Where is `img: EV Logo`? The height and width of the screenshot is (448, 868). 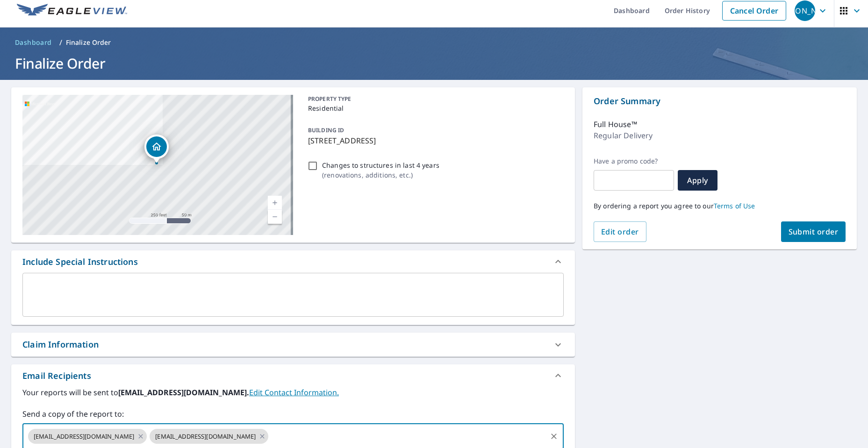 img: EV Logo is located at coordinates (72, 11).